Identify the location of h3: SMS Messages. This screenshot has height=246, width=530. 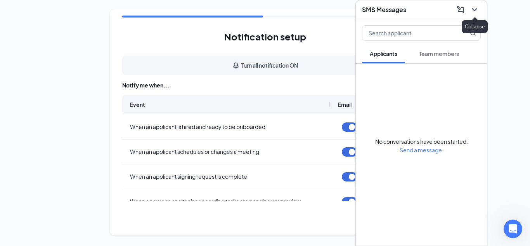
(384, 10).